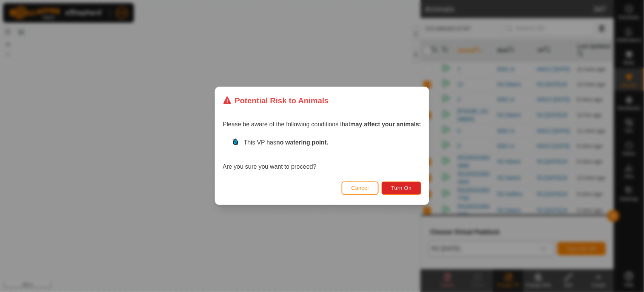  What do you see at coordinates (322, 155) in the screenshot?
I see `div: Are you sure you want to proceed?` at bounding box center [322, 155].